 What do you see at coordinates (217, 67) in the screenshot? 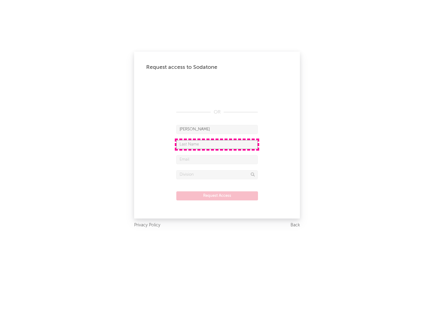
I see `div: Request access to Sodatone` at bounding box center [217, 67].